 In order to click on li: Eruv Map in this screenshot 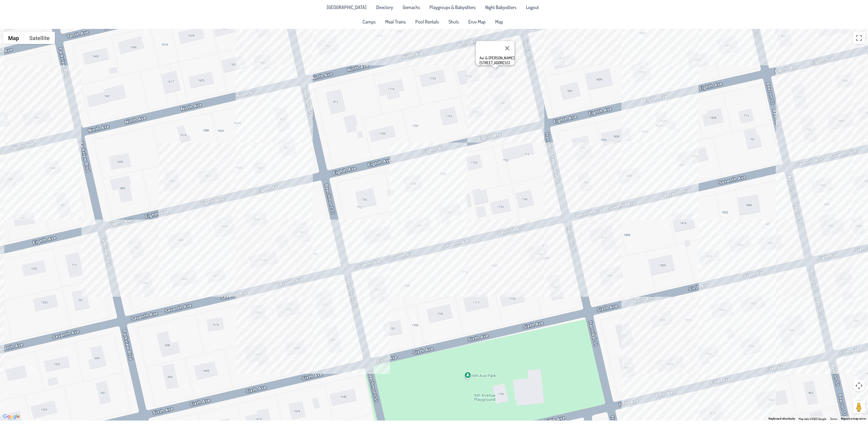, I will do `click(476, 22)`.